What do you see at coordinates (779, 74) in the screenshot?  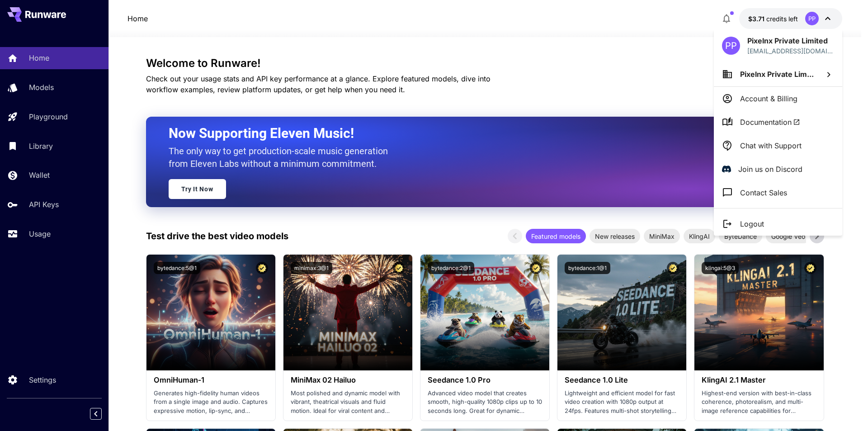 I see `button: Pixelnx Private Lim...` at bounding box center [779, 74].